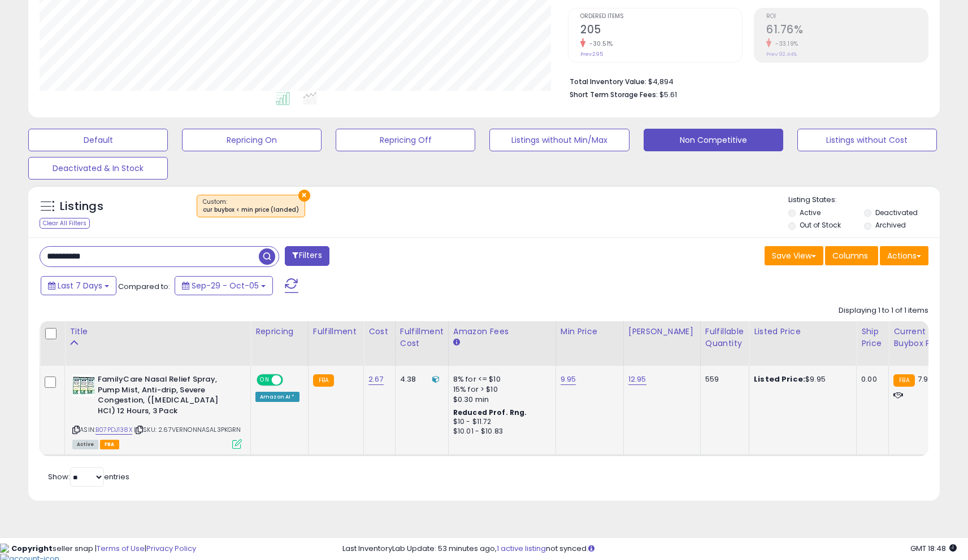  I want to click on span: $5.61, so click(668, 94).